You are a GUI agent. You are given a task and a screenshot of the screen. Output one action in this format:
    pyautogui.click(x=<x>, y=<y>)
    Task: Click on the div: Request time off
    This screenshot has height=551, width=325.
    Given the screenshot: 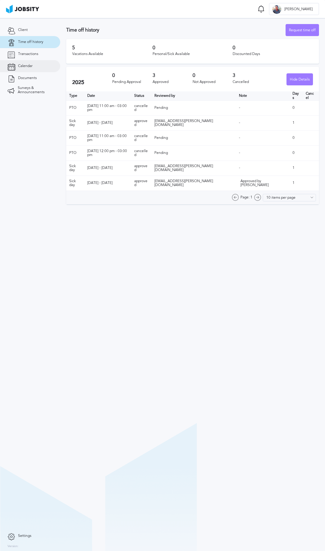 What is the action you would take?
    pyautogui.click(x=302, y=30)
    